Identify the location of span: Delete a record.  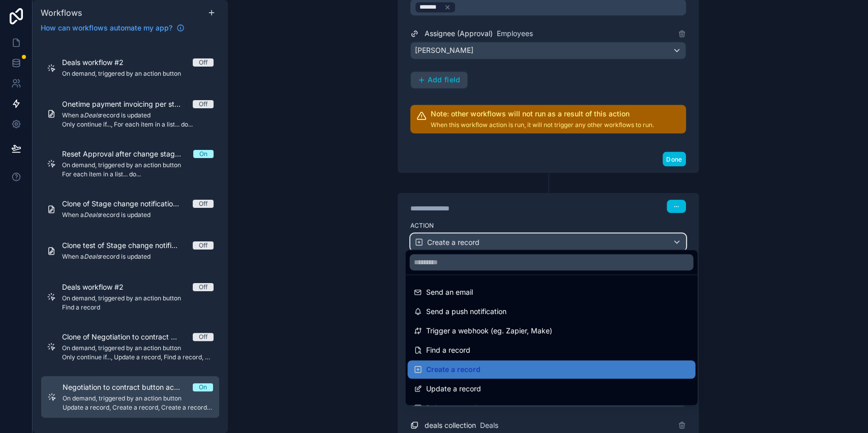
(451, 408).